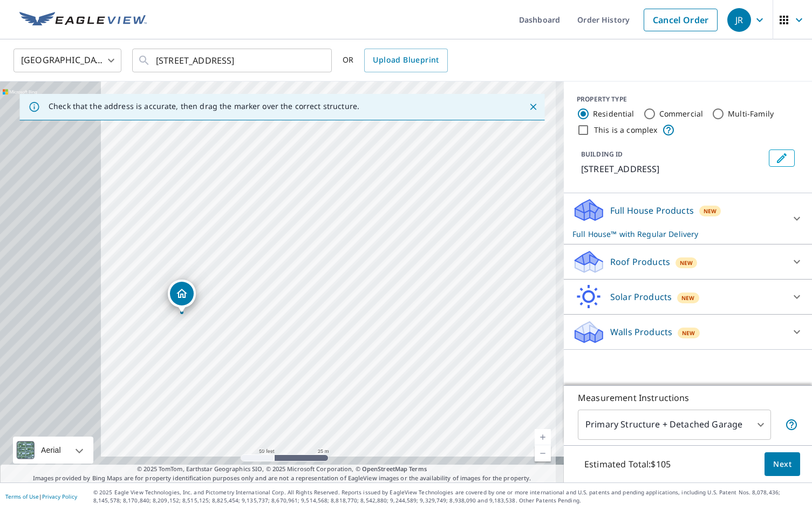 The width and height of the screenshot is (812, 510). What do you see at coordinates (688, 218) in the screenshot?
I see `div: Full House ProductsNewFull House™ with Regular Delivery` at bounding box center [688, 218].